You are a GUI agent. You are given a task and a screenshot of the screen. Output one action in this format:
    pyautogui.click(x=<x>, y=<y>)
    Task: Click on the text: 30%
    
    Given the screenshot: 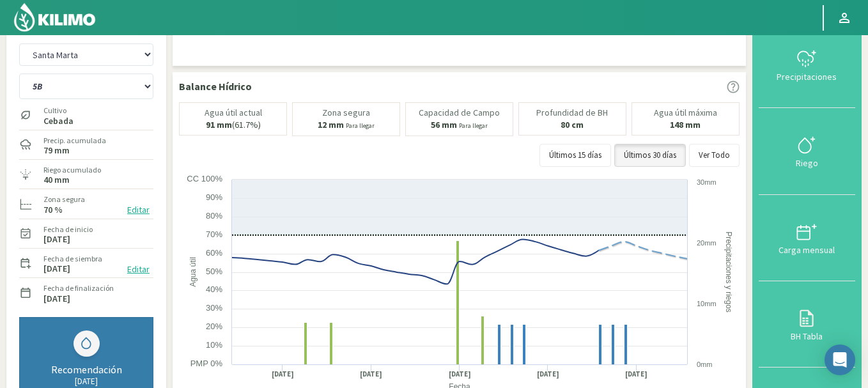 What is the action you would take?
    pyautogui.click(x=214, y=308)
    